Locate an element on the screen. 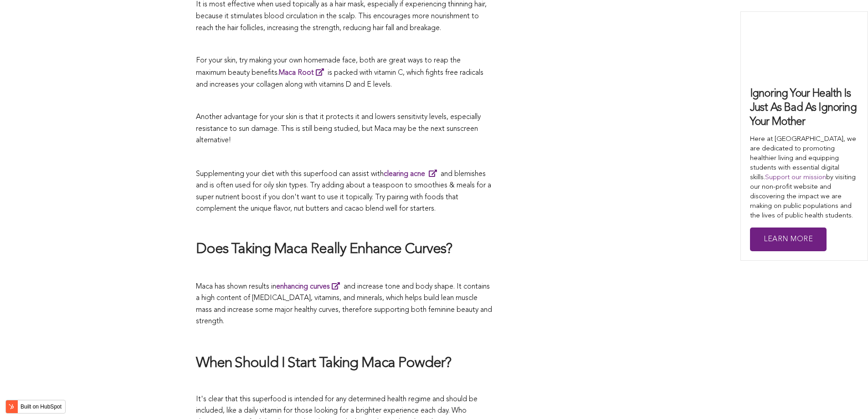 This screenshot has width=868, height=419. span: It is most effective when used topically as a hair mask, especially if experiencing thinning hair... is located at coordinates (341, 16).